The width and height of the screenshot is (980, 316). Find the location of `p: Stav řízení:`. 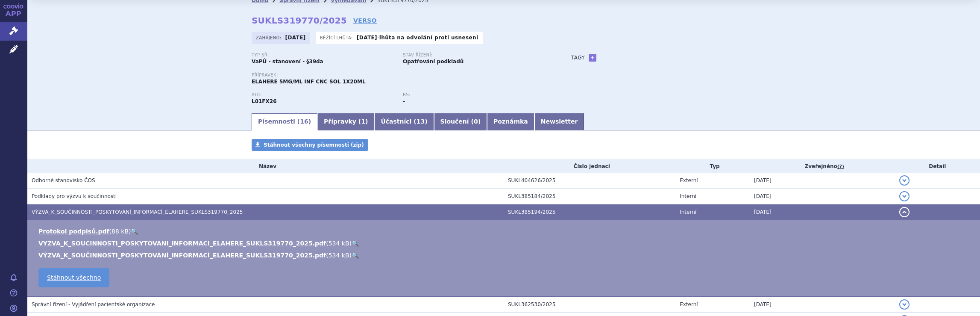

p: Stav řízení: is located at coordinates (474, 55).